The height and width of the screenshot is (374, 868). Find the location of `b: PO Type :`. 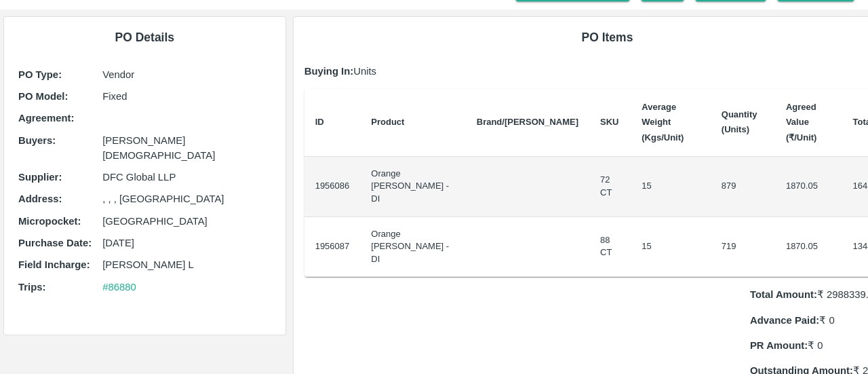

b: PO Type : is located at coordinates (40, 75).